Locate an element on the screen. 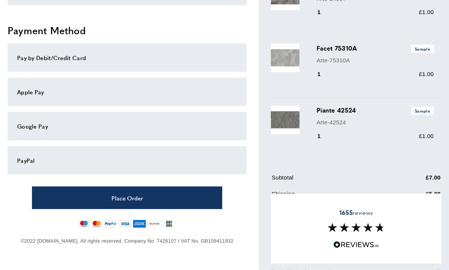  strong: 1655 is located at coordinates (346, 213).